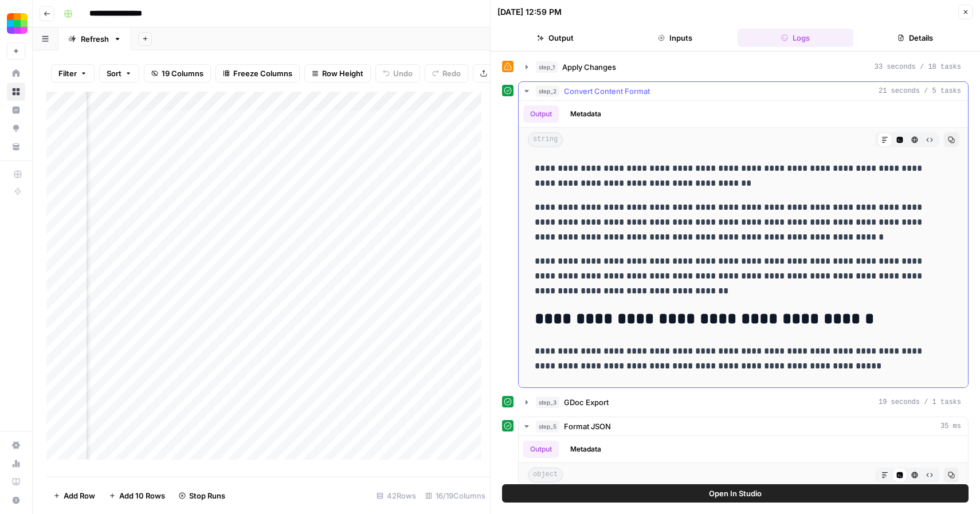  What do you see at coordinates (547, 402) in the screenshot?
I see `span: step_3` at bounding box center [547, 402].